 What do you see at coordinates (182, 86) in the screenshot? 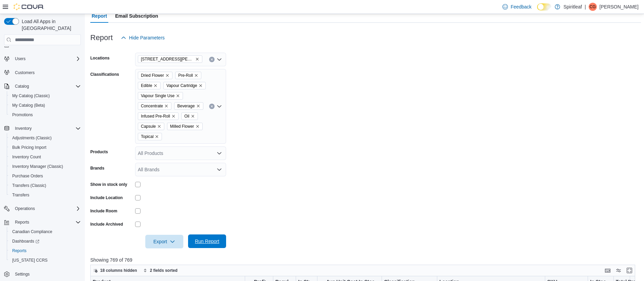
I see `span: Vapour Cartridge` at bounding box center [182, 86].